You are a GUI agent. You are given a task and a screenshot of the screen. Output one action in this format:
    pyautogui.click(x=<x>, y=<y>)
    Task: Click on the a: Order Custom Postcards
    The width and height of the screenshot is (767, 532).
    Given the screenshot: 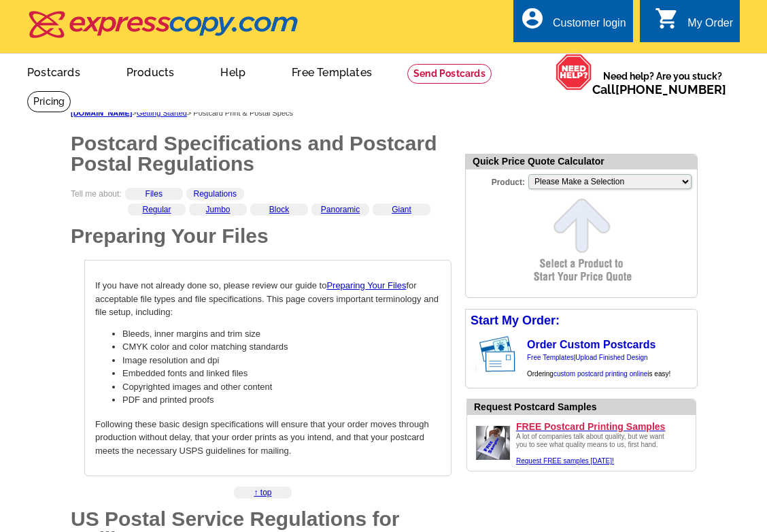 What is the action you would take?
    pyautogui.click(x=591, y=344)
    